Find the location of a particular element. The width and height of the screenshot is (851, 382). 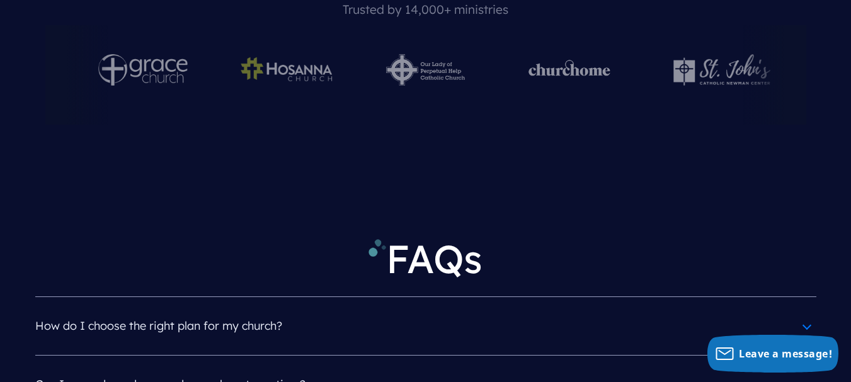

img: logo-white-grace is located at coordinates (143, 70).